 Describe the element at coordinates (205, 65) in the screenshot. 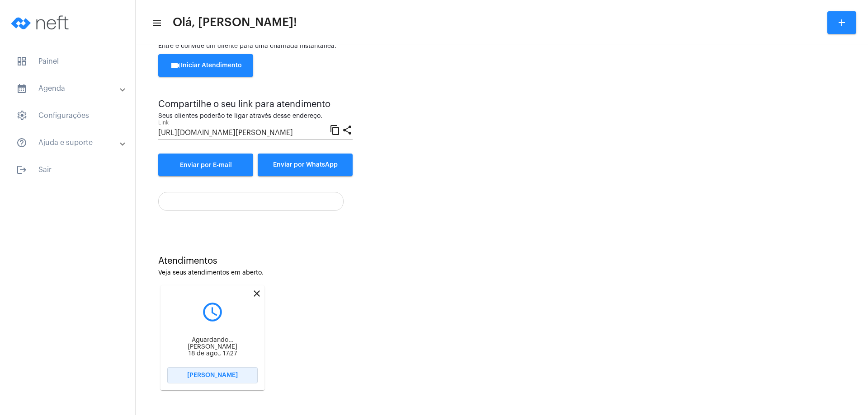

I see `button: Iniciar Atendimento` at that location.